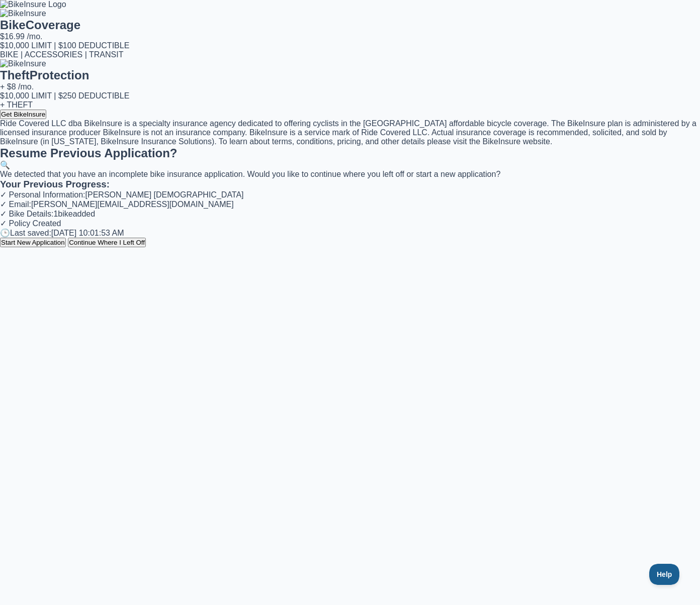 The width and height of the screenshot is (700, 605). Describe the element at coordinates (53, 25) in the screenshot. I see `span: Coverage` at that location.